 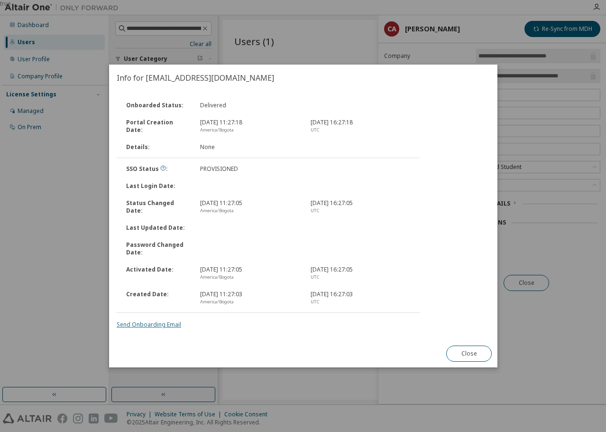 I want to click on div: Last Updated Date :, so click(x=157, y=228).